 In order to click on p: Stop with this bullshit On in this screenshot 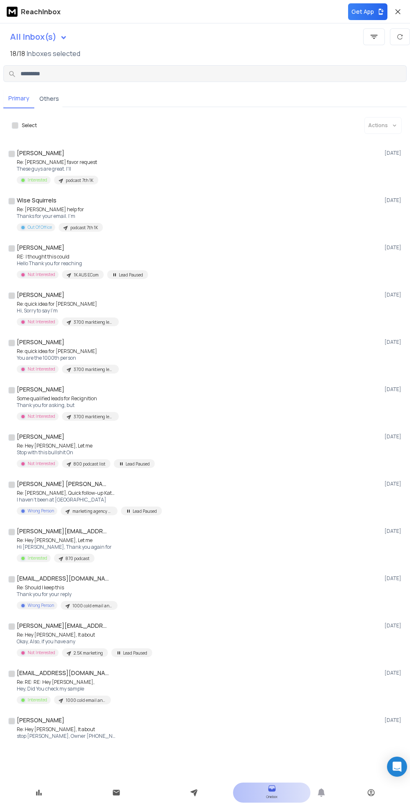, I will do `click(67, 453)`.